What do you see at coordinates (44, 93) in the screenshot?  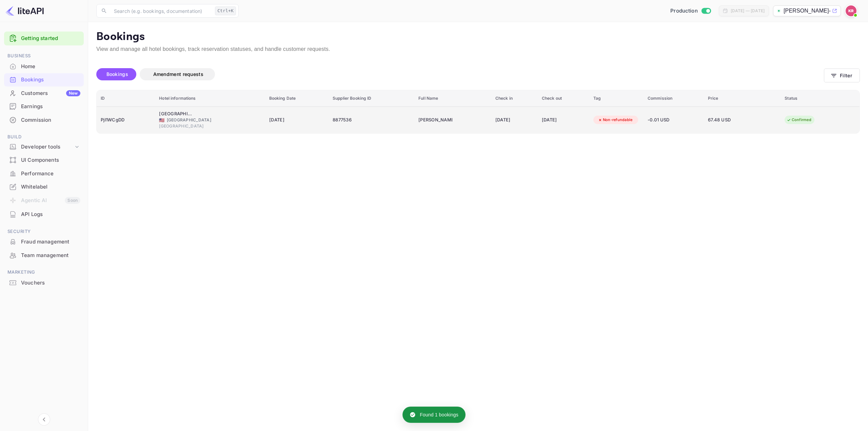 I see `div: CustomersNew` at bounding box center [44, 93].